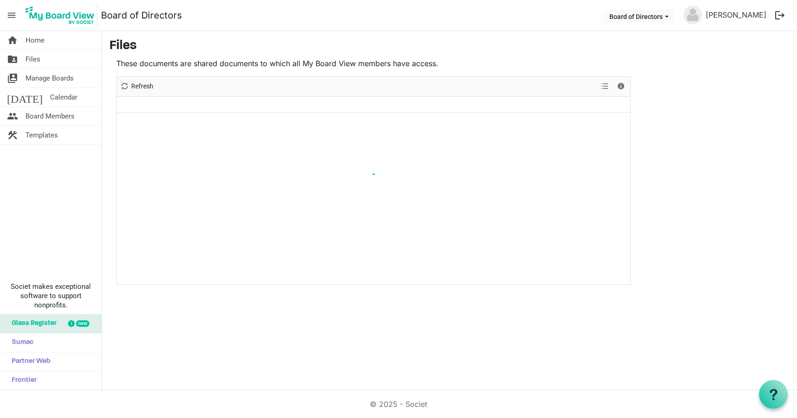 Image resolution: width=797 pixels, height=418 pixels. Describe the element at coordinates (141, 15) in the screenshot. I see `a: Board of Directors` at that location.